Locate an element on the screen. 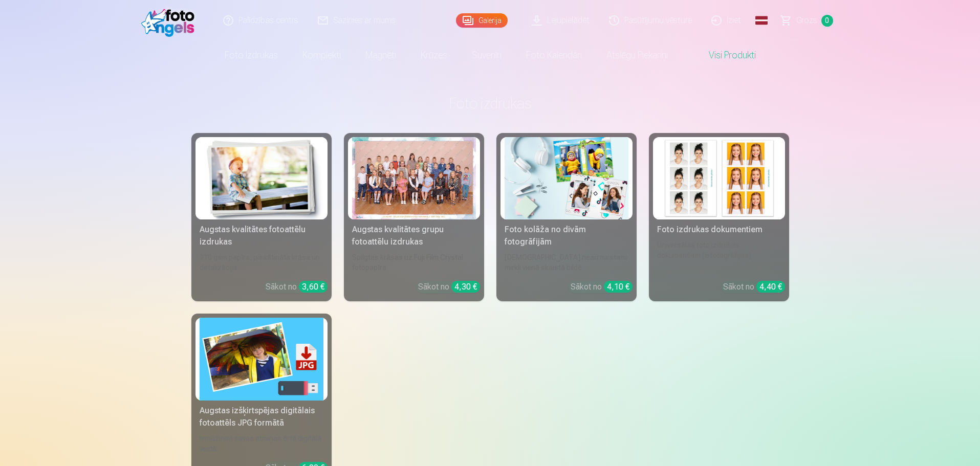 This screenshot has width=980, height=466. img: Foto kolāža no divām fotogrāfijām is located at coordinates (567, 178).